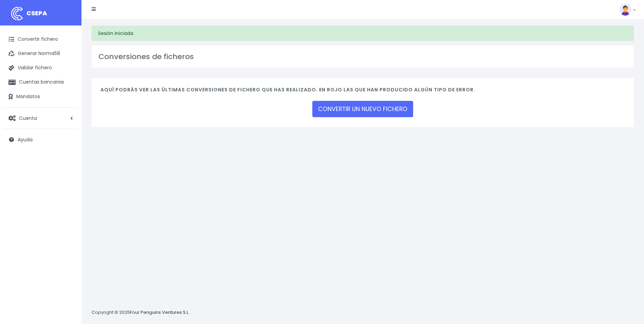 This screenshot has height=324, width=644. I want to click on span: CSEPA, so click(37, 13).